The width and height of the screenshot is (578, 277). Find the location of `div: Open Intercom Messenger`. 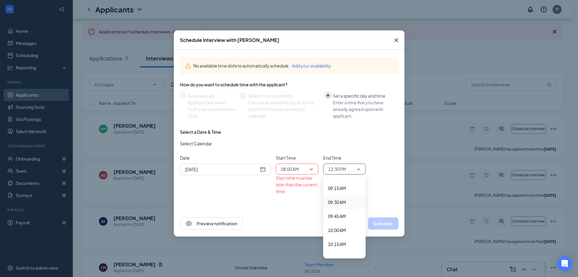

div: Open Intercom Messenger is located at coordinates (565, 263).